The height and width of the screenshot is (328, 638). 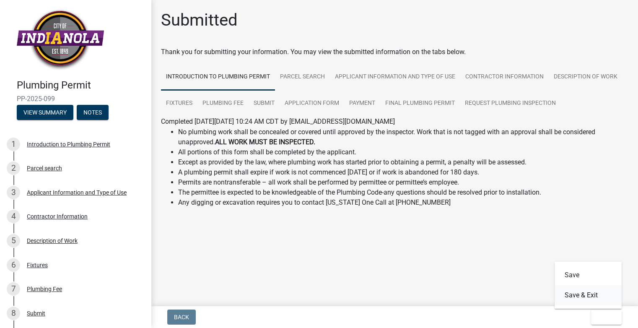 I want to click on div: Fixtures, so click(x=37, y=265).